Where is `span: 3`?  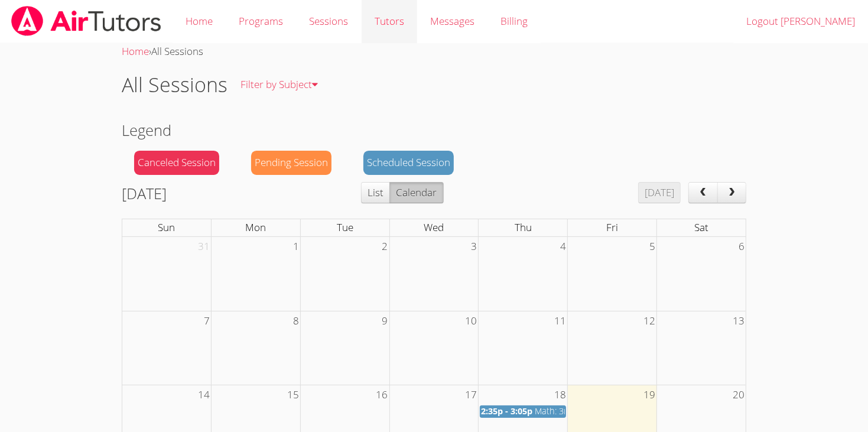 span: 3 is located at coordinates (474, 246).